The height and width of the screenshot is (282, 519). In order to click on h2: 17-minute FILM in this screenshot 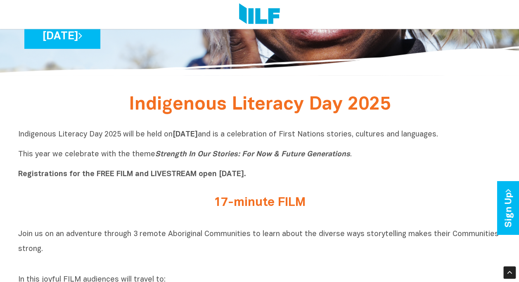, I will do `click(260, 202)`.